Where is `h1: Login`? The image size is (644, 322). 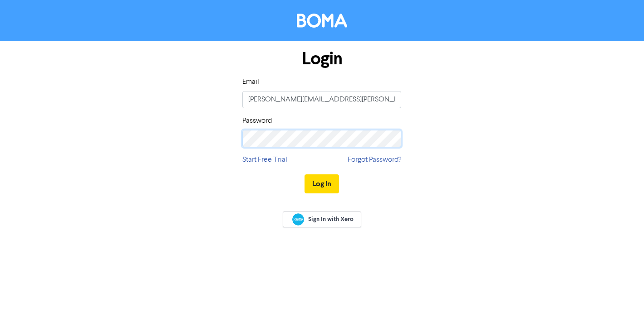
h1: Login is located at coordinates (322, 59).